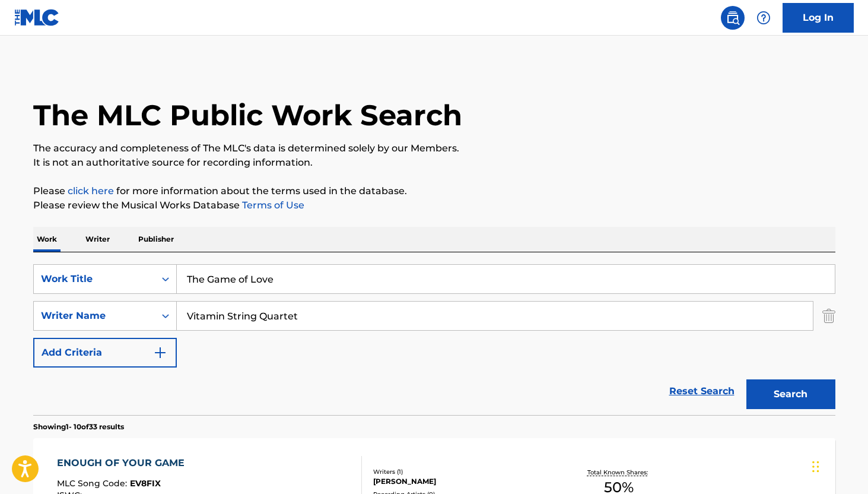 The height and width of the screenshot is (494, 868). What do you see at coordinates (434, 162) in the screenshot?
I see `p: It is not an authoritative source for recording information.` at bounding box center [434, 162].